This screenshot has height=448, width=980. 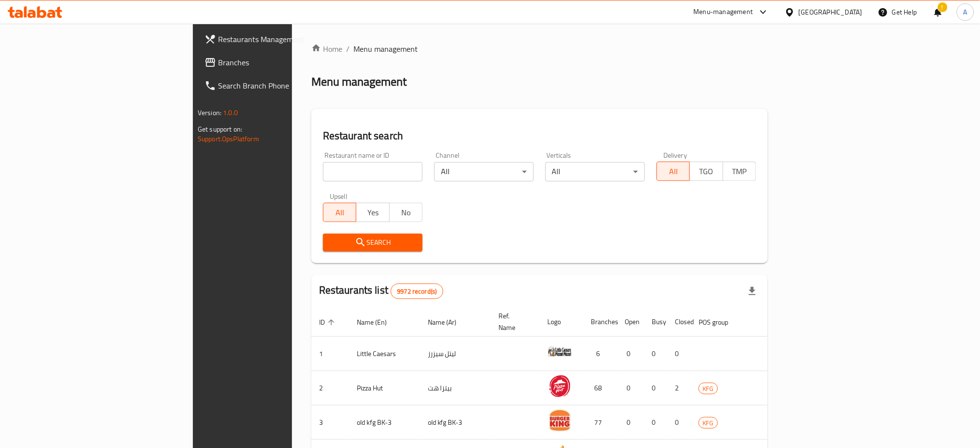 What do you see at coordinates (406, 212) in the screenshot?
I see `button: No` at bounding box center [406, 212].